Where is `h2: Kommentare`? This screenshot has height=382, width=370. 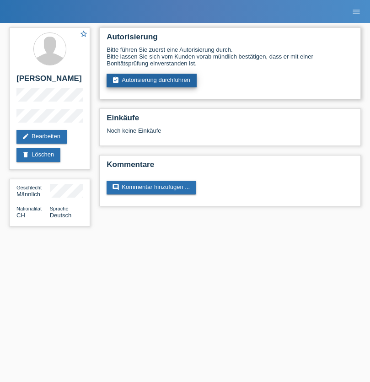 h2: Kommentare is located at coordinates (230, 167).